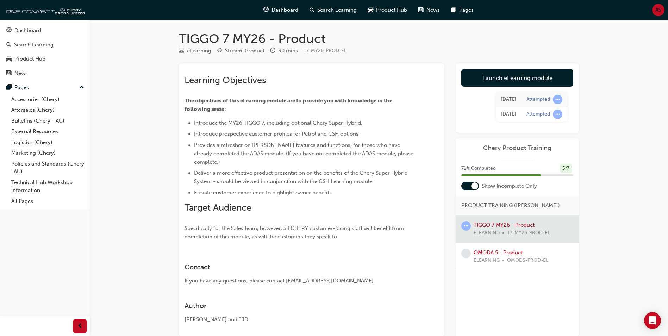 The image size is (668, 336). I want to click on div: Search Learning, so click(34, 45).